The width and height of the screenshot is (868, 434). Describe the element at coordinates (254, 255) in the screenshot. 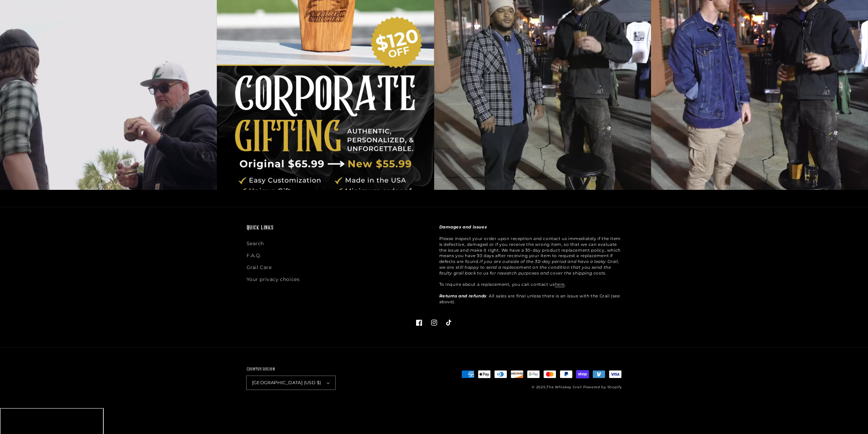

I see `a: F.A.Q.` at that location.